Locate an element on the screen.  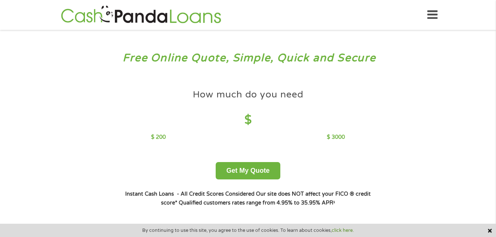
h3: Free Online Quote, Simple, Quick and Secure is located at coordinates (248, 58).